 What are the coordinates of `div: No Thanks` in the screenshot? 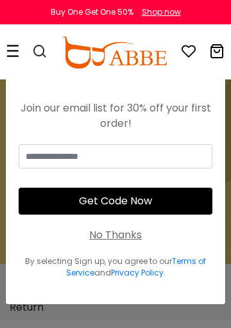 It's located at (115, 235).